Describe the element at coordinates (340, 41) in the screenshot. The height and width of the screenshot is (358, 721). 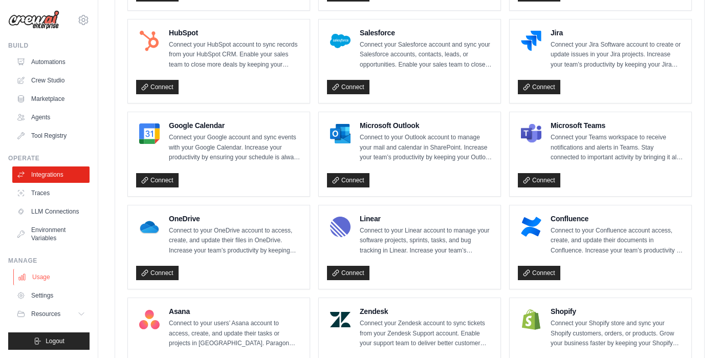
I see `img: Salesforce Logo` at that location.